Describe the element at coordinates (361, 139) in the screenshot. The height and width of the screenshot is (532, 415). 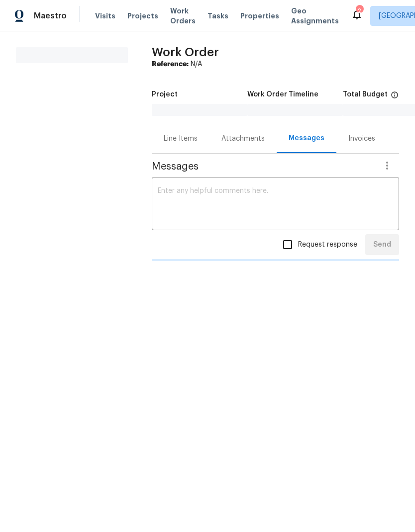
I see `div: Invoices` at that location.